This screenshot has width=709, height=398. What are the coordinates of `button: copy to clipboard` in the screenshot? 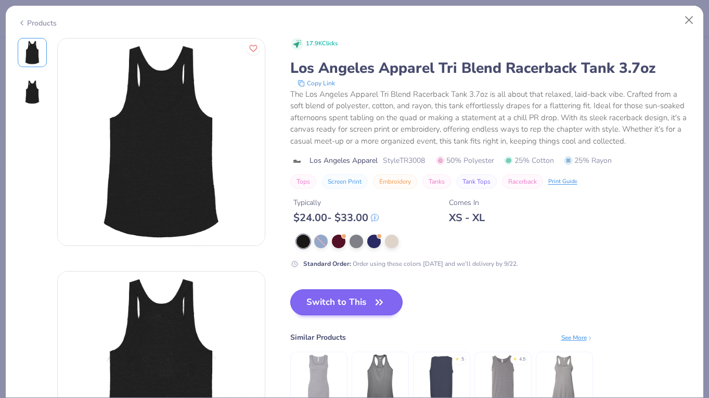 It's located at (316, 83).